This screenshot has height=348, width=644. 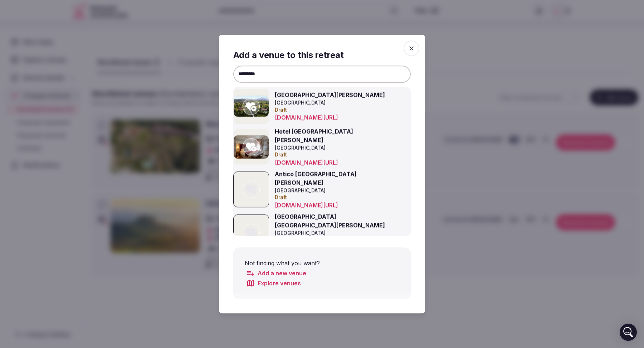 I want to click on p: Not finding what you want?, so click(x=322, y=263).